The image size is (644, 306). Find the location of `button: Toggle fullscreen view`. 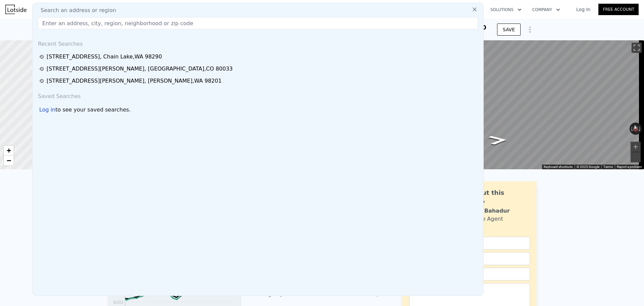

button: Toggle fullscreen view is located at coordinates (637, 48).